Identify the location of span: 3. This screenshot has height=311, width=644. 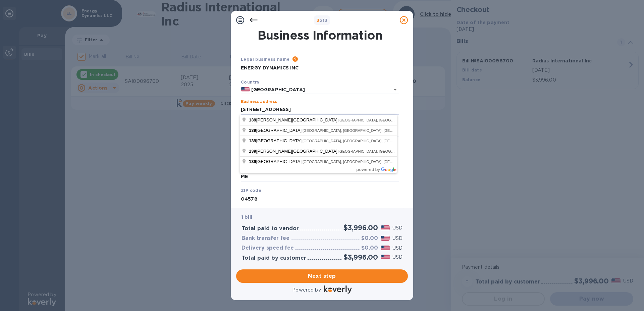
(318, 20).